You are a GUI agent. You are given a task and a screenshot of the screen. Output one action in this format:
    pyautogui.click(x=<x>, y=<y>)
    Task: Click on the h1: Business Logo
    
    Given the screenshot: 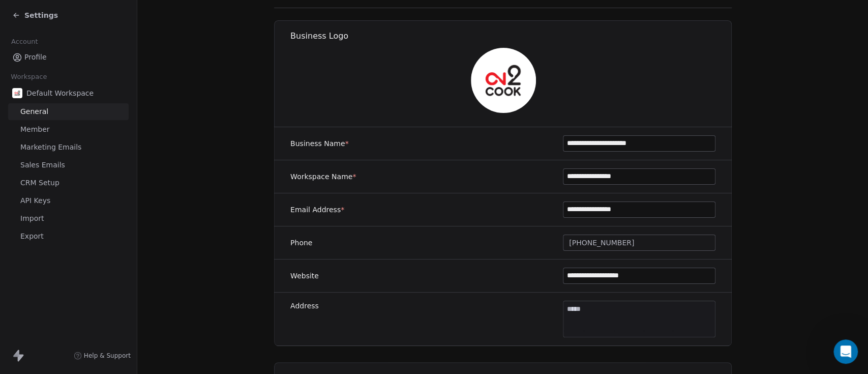 What is the action you would take?
    pyautogui.click(x=511, y=36)
    